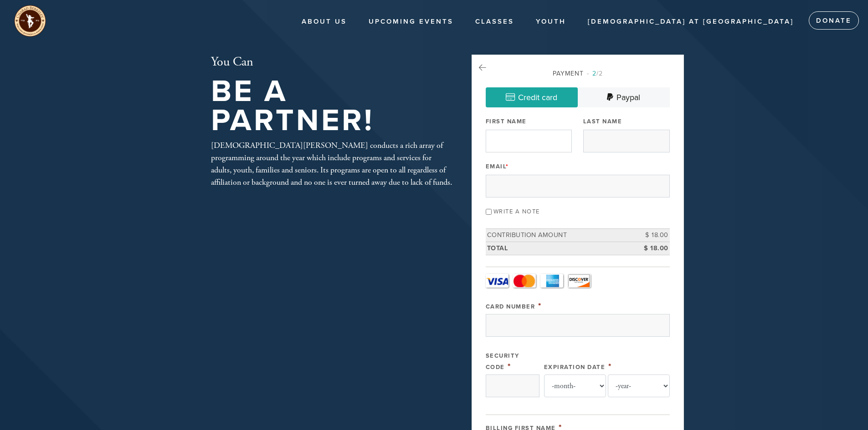 The height and width of the screenshot is (430, 868). What do you see at coordinates (577, 73) in the screenshot?
I see `div: Payment` at bounding box center [577, 73].